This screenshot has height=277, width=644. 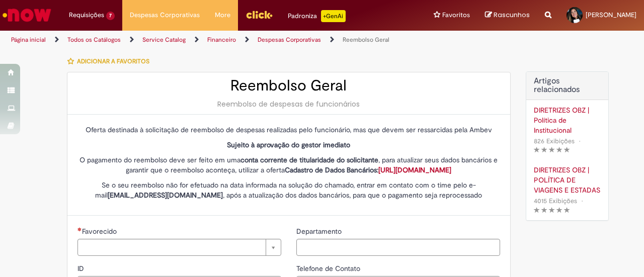 I want to click on h2: Reembolso Geral, so click(x=289, y=85).